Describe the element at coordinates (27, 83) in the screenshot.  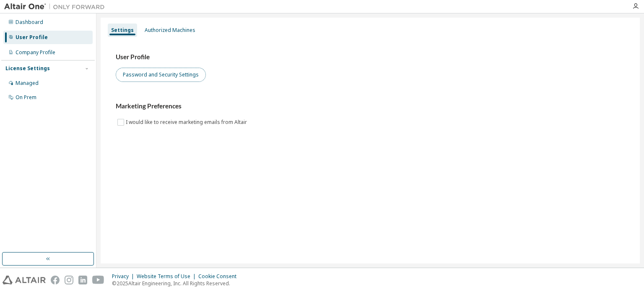
I see `div: Managed` at that location.